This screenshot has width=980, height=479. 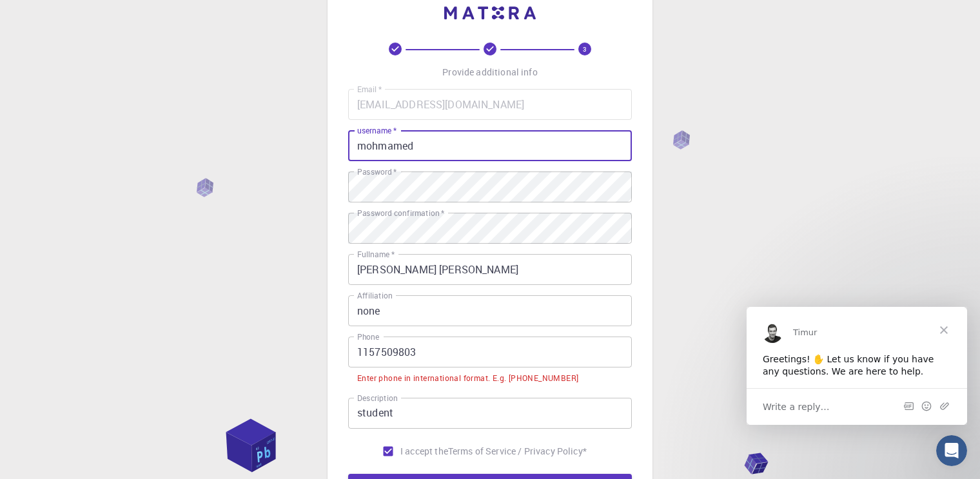 What do you see at coordinates (58, 25) in the screenshot?
I see `span: Timur` at bounding box center [58, 25].